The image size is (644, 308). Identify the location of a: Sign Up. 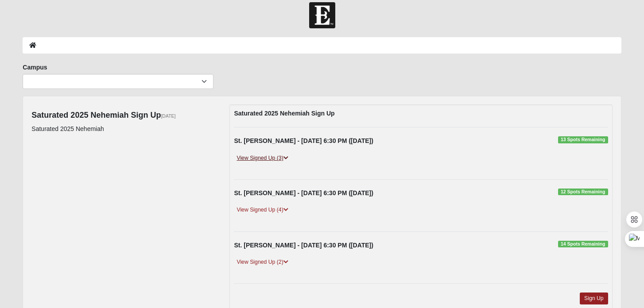
(594, 298).